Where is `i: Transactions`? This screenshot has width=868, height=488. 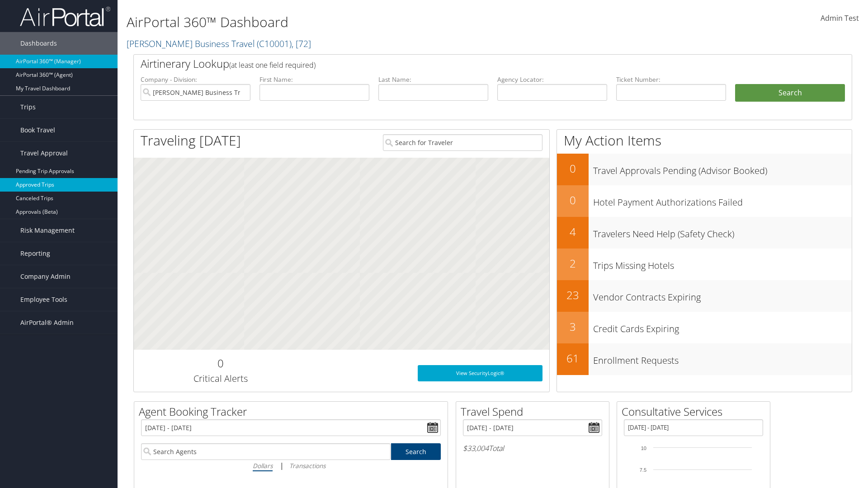
i: Transactions is located at coordinates (308, 465).